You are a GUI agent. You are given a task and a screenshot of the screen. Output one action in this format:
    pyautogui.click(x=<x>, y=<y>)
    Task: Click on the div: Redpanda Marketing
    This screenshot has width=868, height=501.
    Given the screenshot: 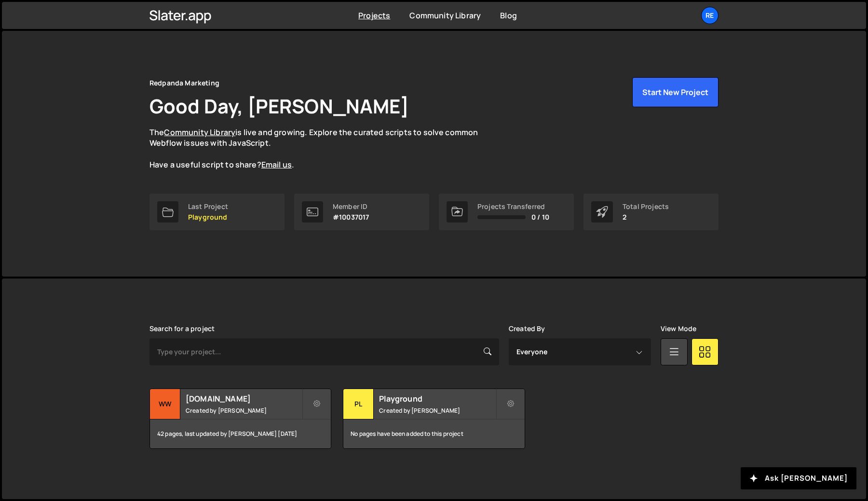 What is the action you would take?
    pyautogui.click(x=184, y=83)
    